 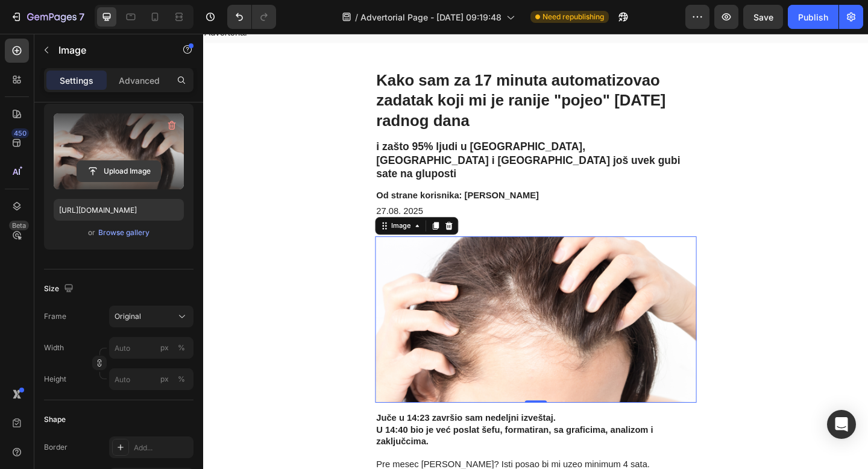 What do you see at coordinates (20, 133) in the screenshot?
I see `div: 450` at bounding box center [20, 133].